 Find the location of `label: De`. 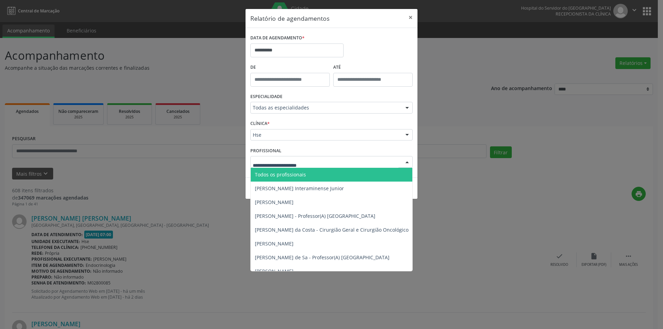

label: De is located at coordinates (290, 67).